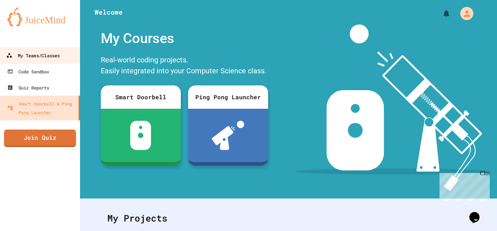 The height and width of the screenshot is (231, 497). I want to click on div: My Teams/Classes, so click(33, 55).